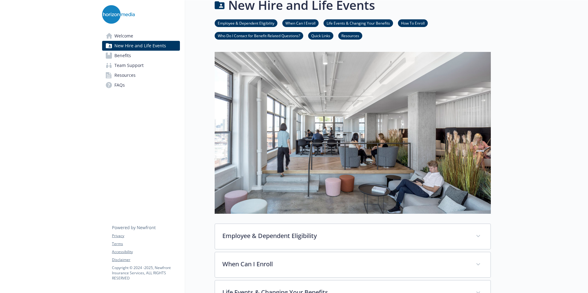 The height and width of the screenshot is (293, 588). Describe the element at coordinates (141, 85) in the screenshot. I see `a: FAQs` at that location.